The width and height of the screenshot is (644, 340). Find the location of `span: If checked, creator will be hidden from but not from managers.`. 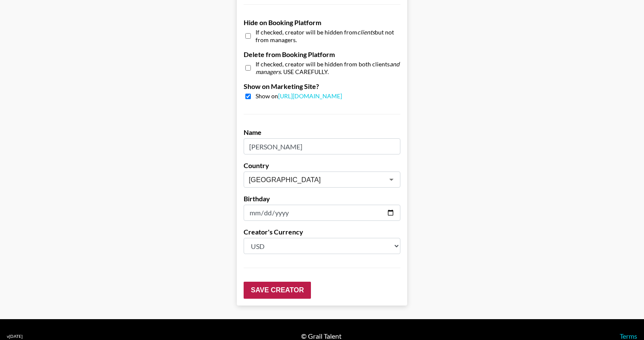

span: If checked, creator will be hidden from but not from managers. is located at coordinates (328, 35).